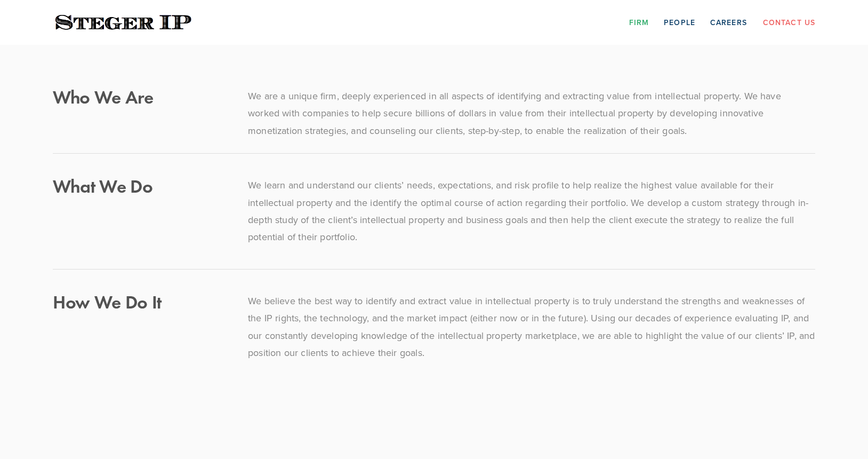  I want to click on h2: Who We Are, so click(141, 96).